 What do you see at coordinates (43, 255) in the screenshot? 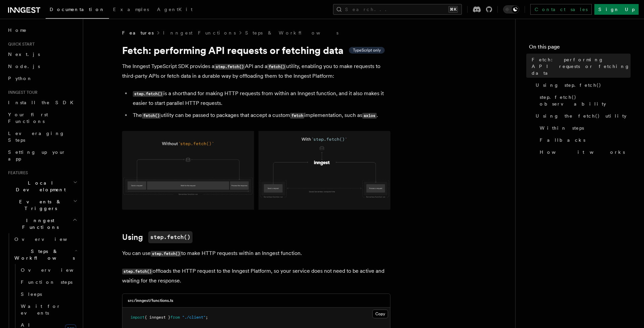
I see `span: Steps & Workflows` at bounding box center [43, 255].